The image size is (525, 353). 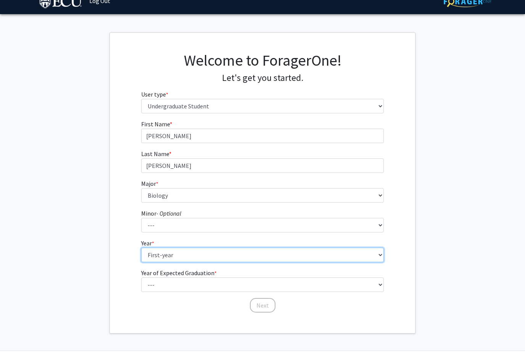 What do you see at coordinates (155, 124) in the screenshot?
I see `span: First Name` at bounding box center [155, 124].